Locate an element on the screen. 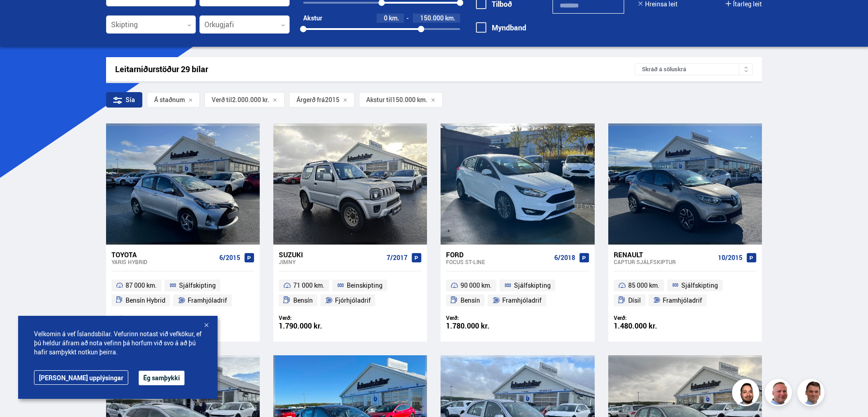  div: Toyota is located at coordinates (163, 255).